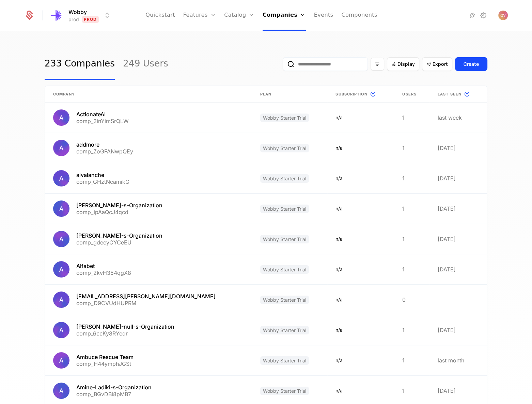 The width and height of the screenshot is (532, 404). What do you see at coordinates (472, 15) in the screenshot?
I see `a: Integrations` at bounding box center [472, 15].